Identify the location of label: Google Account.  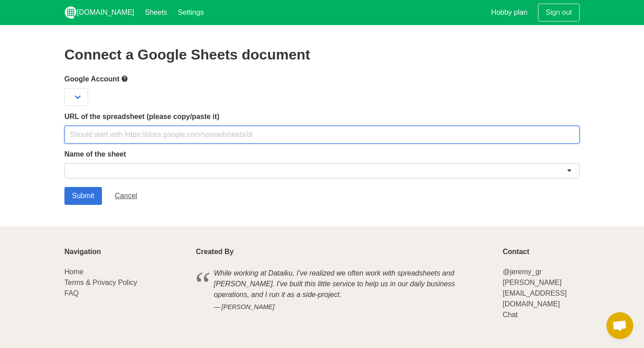
(322, 79).